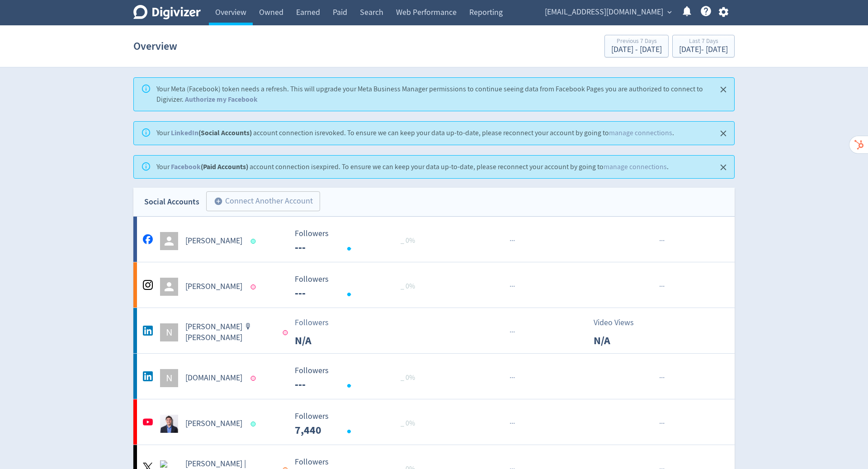 The width and height of the screenshot is (868, 469). What do you see at coordinates (619, 323) in the screenshot?
I see `p: Video Views` at bounding box center [619, 323].